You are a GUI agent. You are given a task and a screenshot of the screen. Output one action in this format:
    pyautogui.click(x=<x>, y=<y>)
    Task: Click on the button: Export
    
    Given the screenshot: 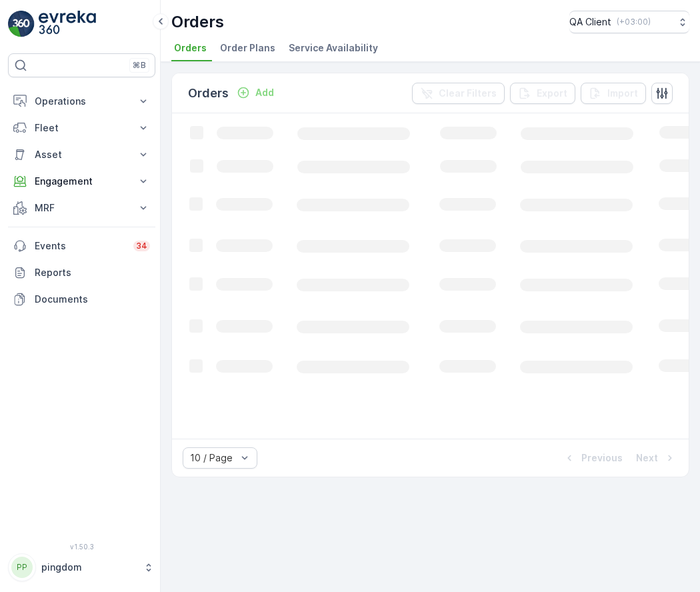 What is the action you would take?
    pyautogui.click(x=543, y=93)
    